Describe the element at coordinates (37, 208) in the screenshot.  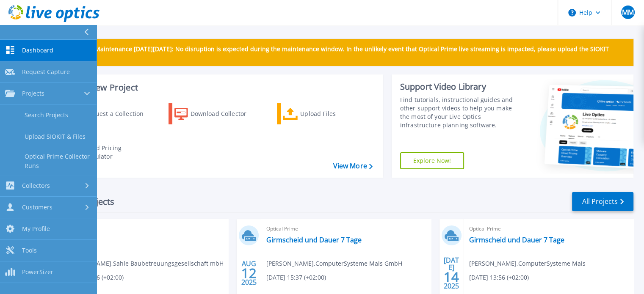
I see `span: Customers` at that location.